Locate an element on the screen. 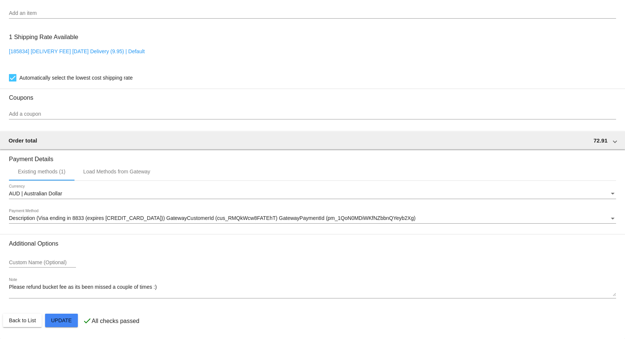  span: Update is located at coordinates (61, 321).